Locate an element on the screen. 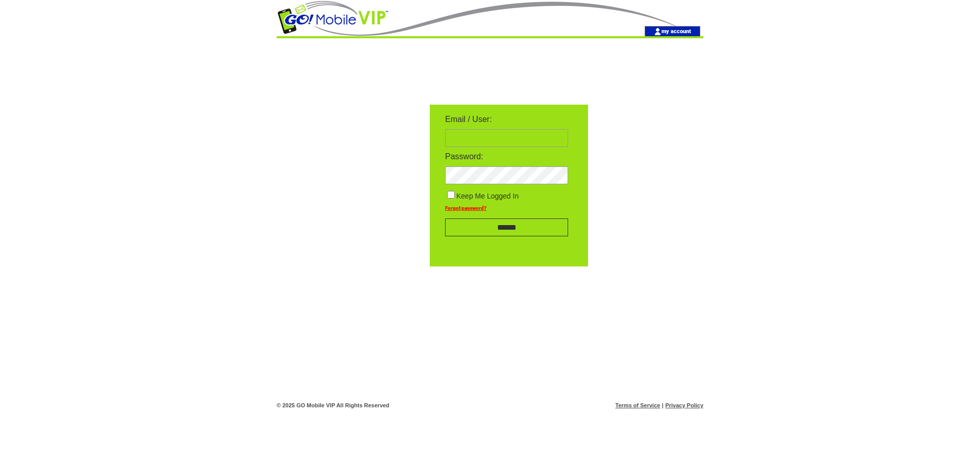  span: Password: is located at coordinates (464, 156).